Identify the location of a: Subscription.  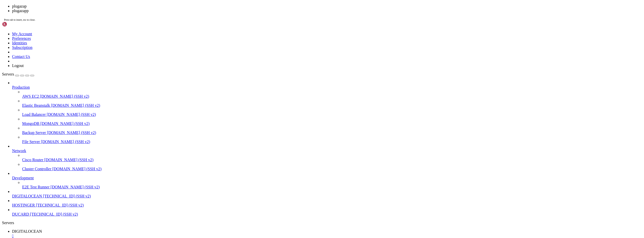
(22, 47).